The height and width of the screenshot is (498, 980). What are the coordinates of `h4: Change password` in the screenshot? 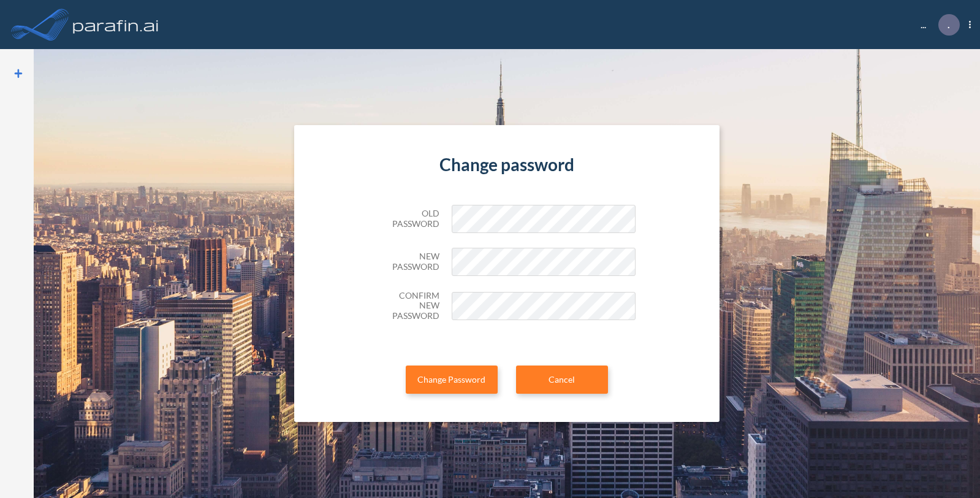 It's located at (507, 165).